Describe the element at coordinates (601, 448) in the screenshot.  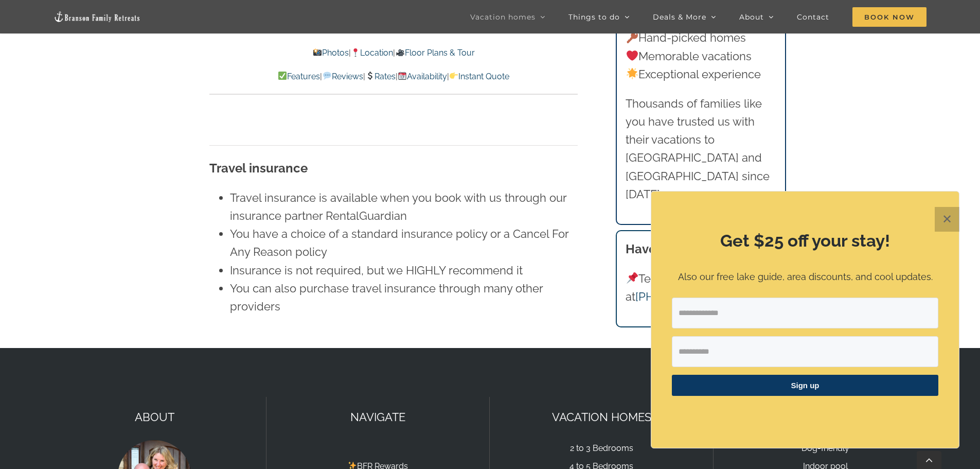
I see `a: 2 to 3 Bedrooms` at that location.